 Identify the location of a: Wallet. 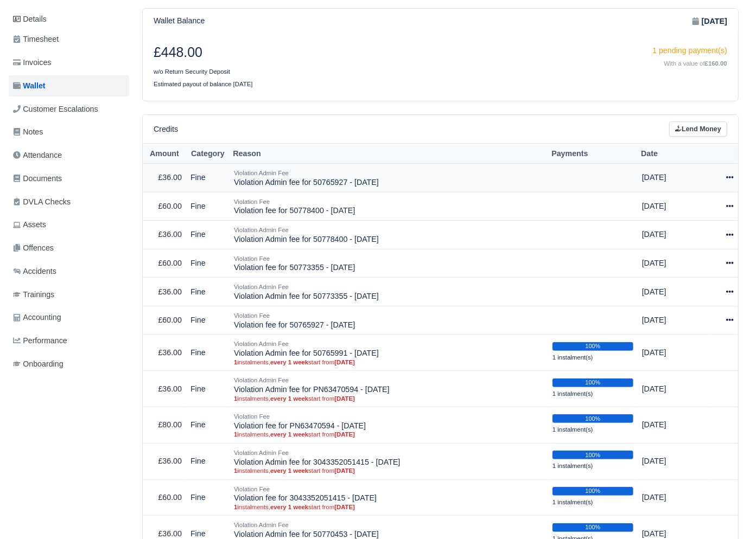
(69, 86).